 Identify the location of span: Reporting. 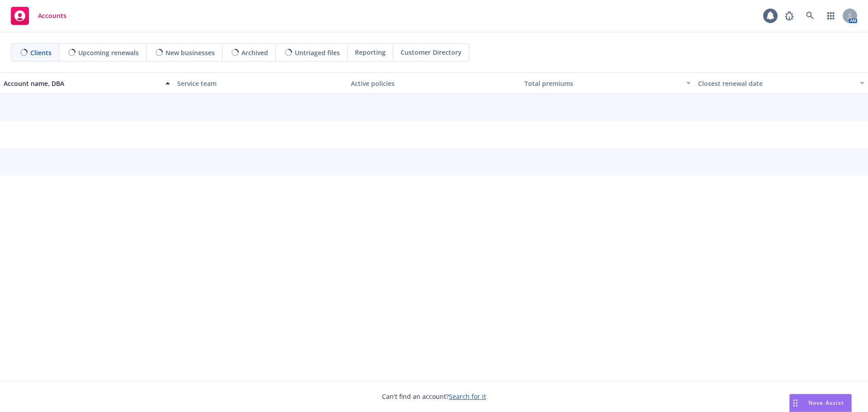
(370, 52).